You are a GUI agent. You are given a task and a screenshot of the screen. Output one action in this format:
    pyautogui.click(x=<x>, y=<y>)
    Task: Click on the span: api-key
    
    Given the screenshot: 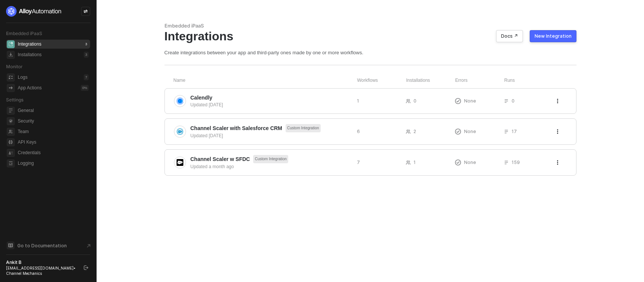 What is the action you would take?
    pyautogui.click(x=11, y=142)
    